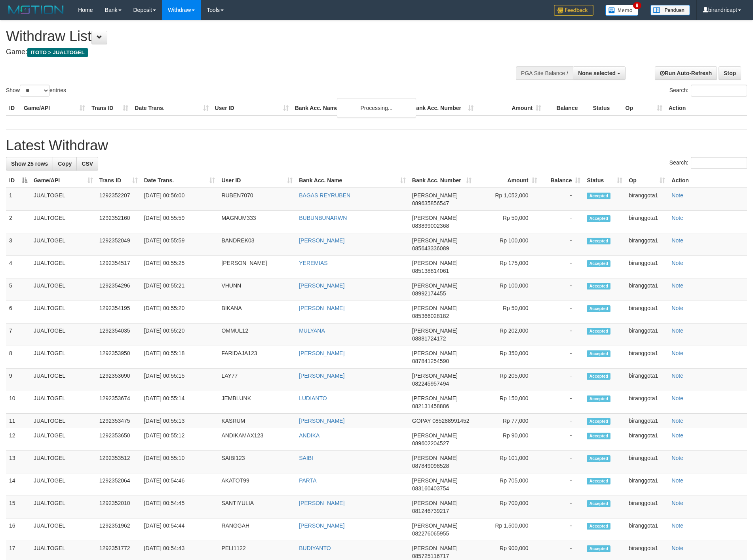  Describe the element at coordinates (250, 52) in the screenshot. I see `h4: Game:` at that location.